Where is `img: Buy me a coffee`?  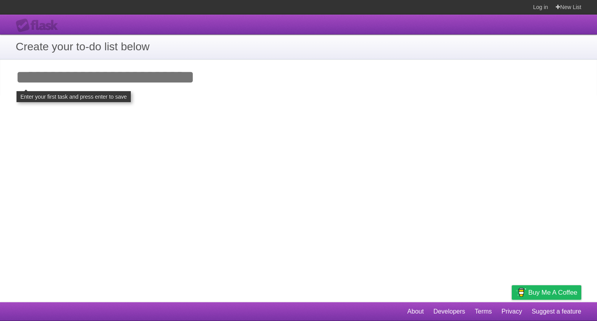
img: Buy me a coffee is located at coordinates (521, 292).